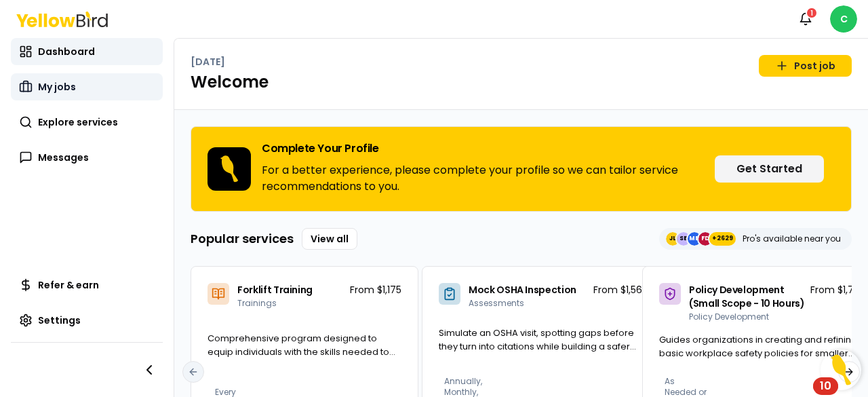  I want to click on p: From $1,175, so click(375, 290).